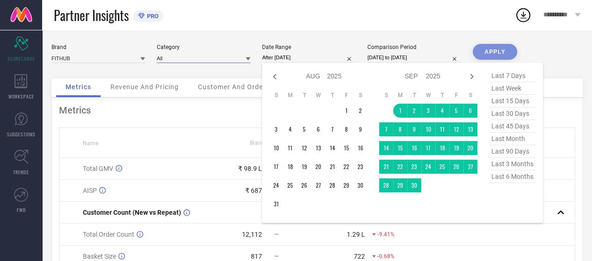  I want to click on div: Next month, so click(471, 77).